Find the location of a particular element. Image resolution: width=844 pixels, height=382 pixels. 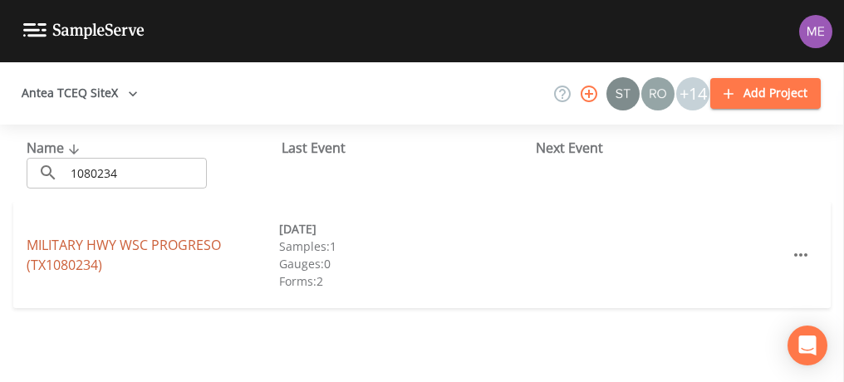

img: d4d65db7c401dd99d63b7ad86343d265 is located at coordinates (816, 32).